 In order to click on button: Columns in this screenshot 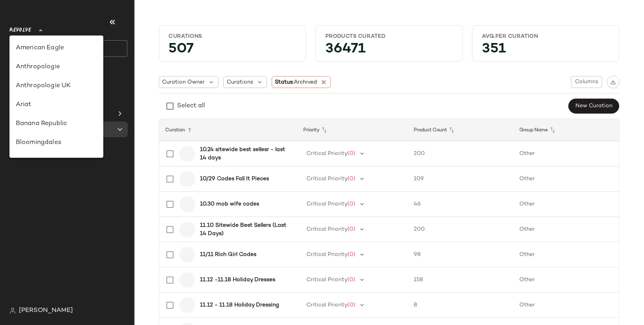, I will do `click(586, 82)`.